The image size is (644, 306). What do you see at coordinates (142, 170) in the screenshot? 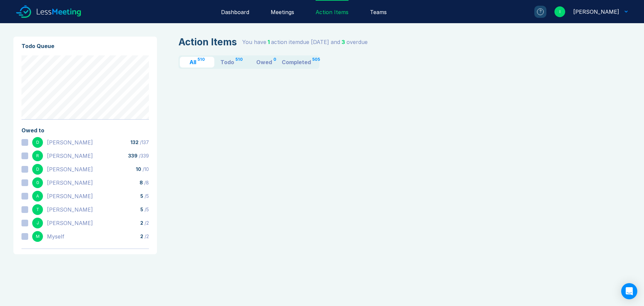
I see `div: / 10` at bounding box center [142, 170].